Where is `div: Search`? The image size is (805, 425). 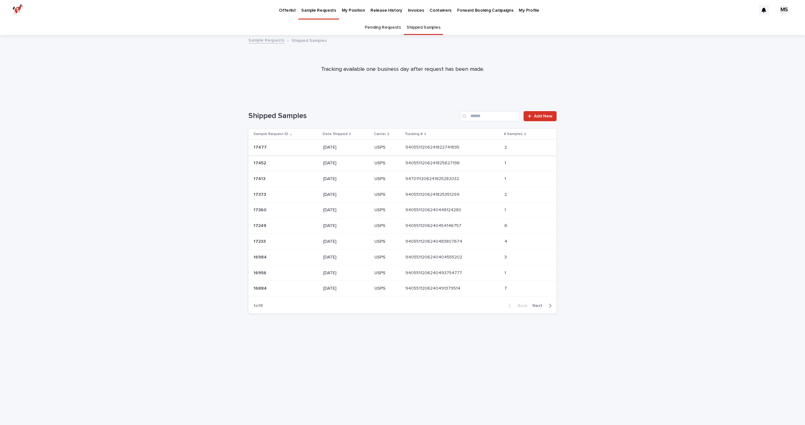
div: Search is located at coordinates (490, 116).